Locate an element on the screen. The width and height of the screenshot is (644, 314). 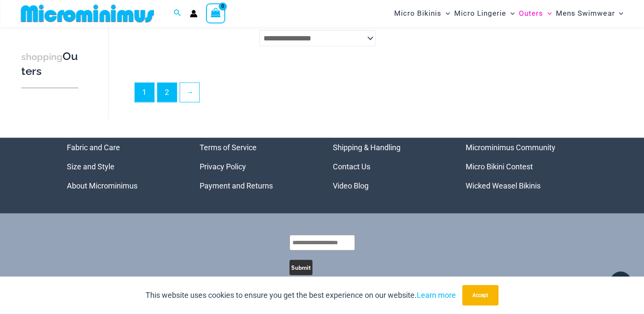
span: shopping is located at coordinates (42, 57).